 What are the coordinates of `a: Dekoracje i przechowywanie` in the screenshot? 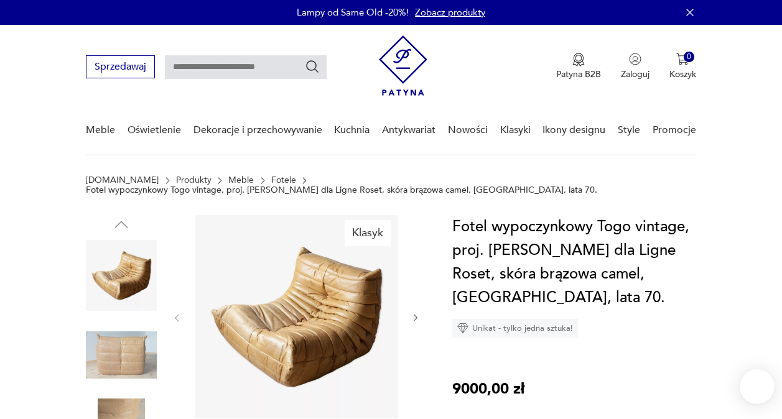 It's located at (257, 130).